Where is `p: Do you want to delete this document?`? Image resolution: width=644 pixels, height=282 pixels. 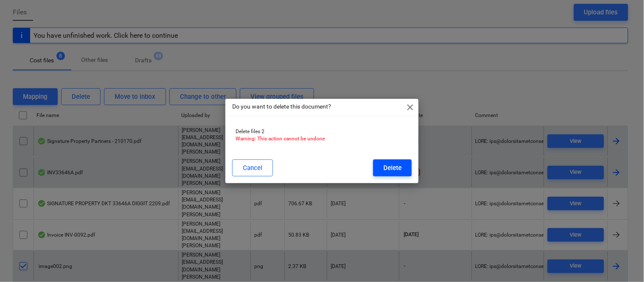
p: Do you want to delete this document? is located at coordinates (281, 107).